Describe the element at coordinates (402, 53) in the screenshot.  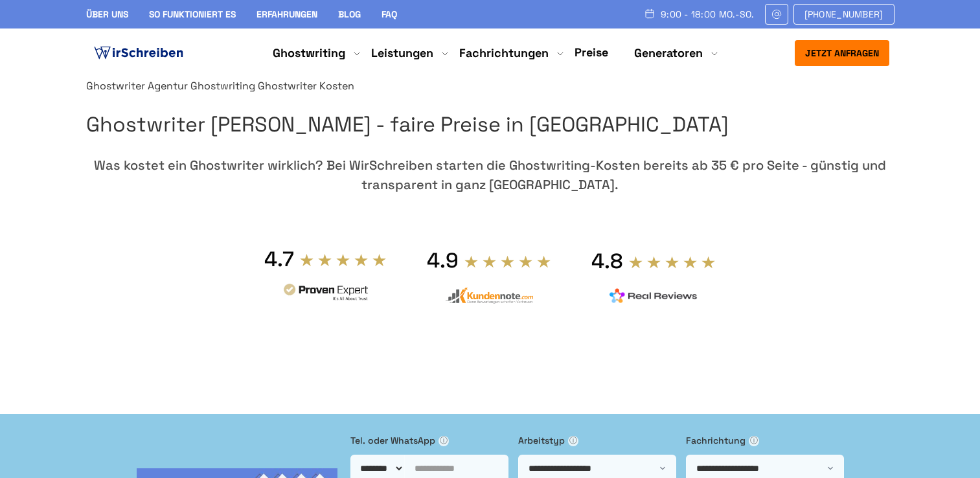
I see `a: Leistungen` at that location.